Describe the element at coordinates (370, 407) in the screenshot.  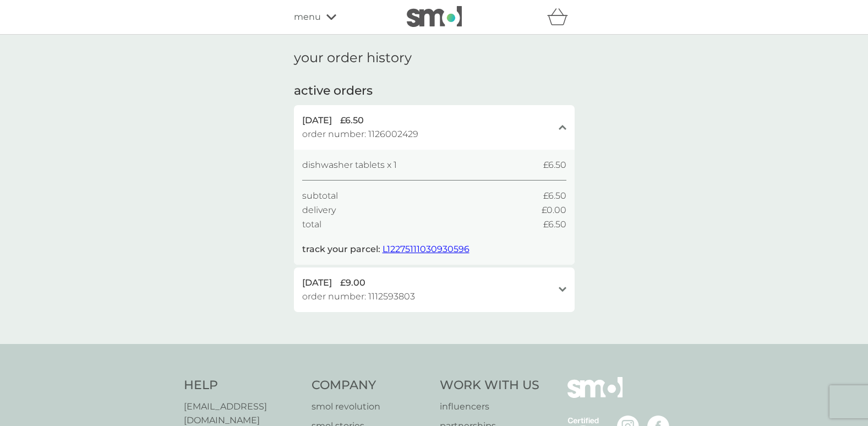
I see `a: smol revolution` at that location.